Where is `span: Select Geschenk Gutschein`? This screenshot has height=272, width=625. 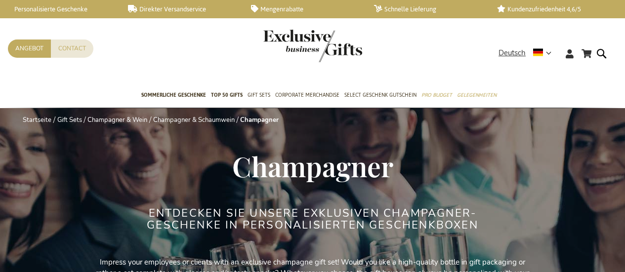 span: Select Geschenk Gutschein is located at coordinates (381, 95).